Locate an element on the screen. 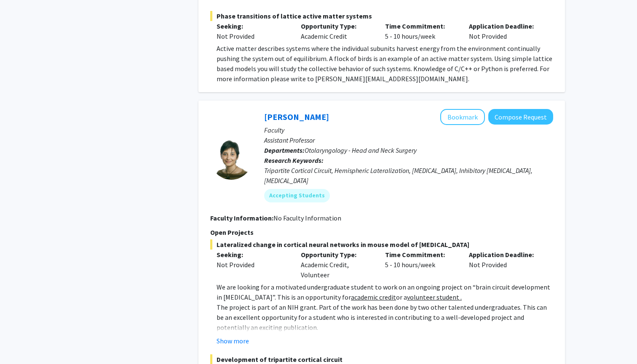 The height and width of the screenshot is (364, 637). p: Faculty is located at coordinates (409, 130).